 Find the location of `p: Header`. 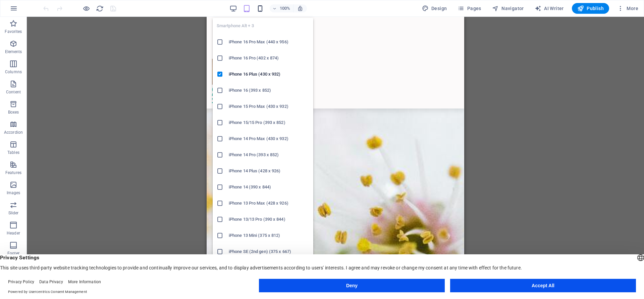

p: Header is located at coordinates (13, 233).